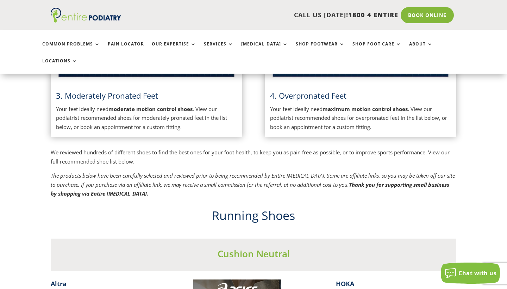 The image size is (507, 289). What do you see at coordinates (377, 49) in the screenshot?
I see `a: Shop Foot Care` at bounding box center [377, 49].